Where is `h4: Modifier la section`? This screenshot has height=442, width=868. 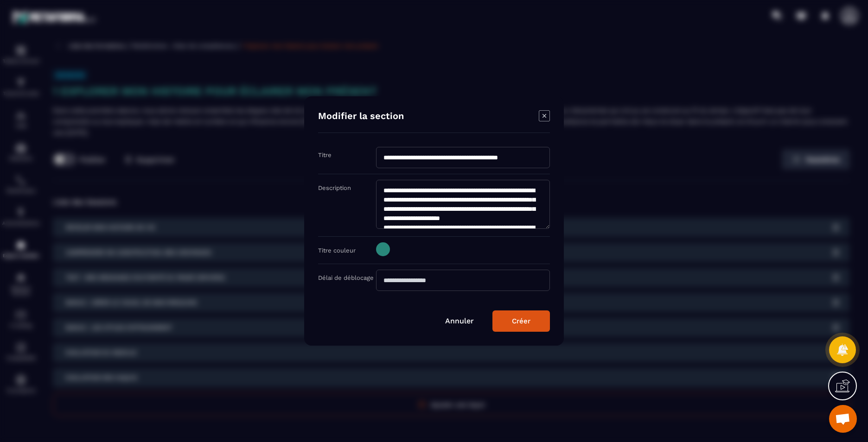
h4: Modifier la section is located at coordinates (361, 117).